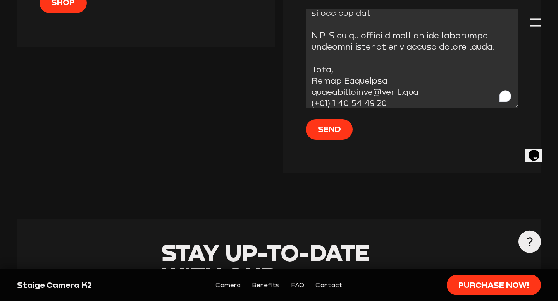 The width and height of the screenshot is (558, 301). Describe the element at coordinates (265, 286) in the screenshot. I see `a: Benefits` at that location.